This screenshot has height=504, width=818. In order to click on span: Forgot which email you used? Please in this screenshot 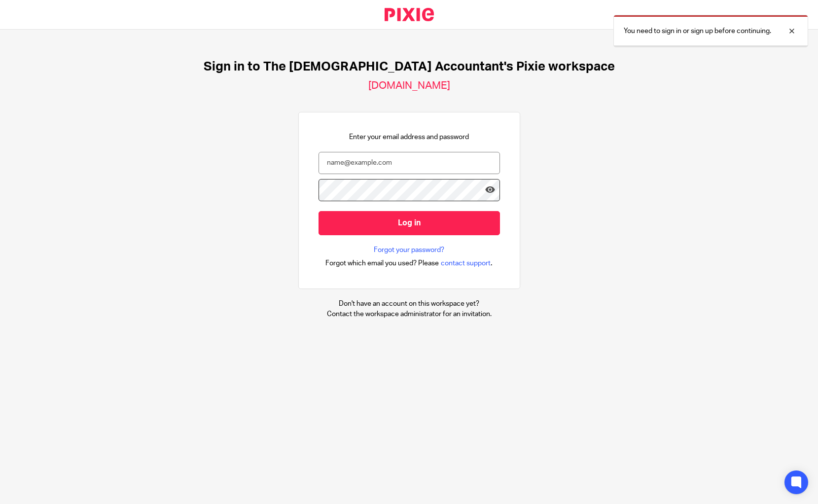, I will do `click(382, 264)`.